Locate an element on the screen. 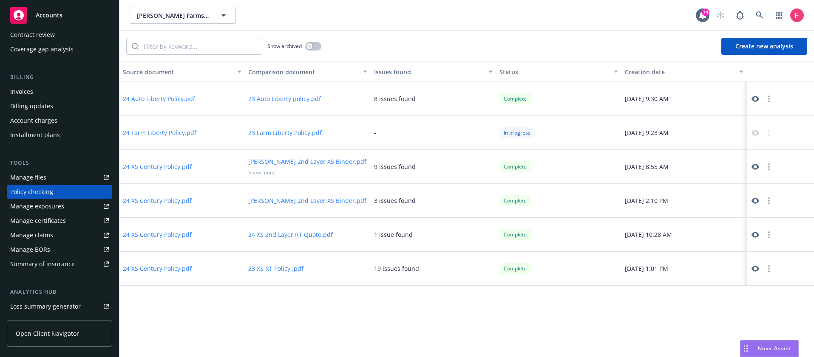 Image resolution: width=814 pixels, height=357 pixels. div: Source document is located at coordinates (177, 72).